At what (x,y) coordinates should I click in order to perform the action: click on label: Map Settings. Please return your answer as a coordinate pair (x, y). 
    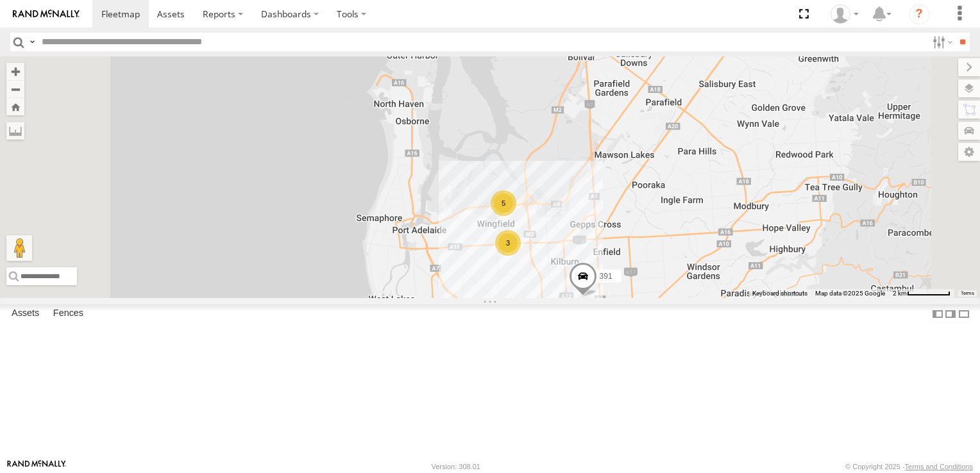
    Looking at the image, I should click on (969, 152).